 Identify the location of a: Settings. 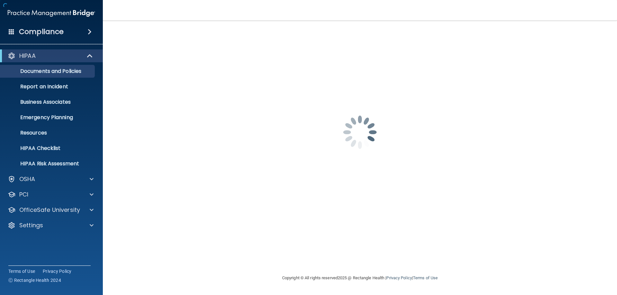
(50, 226).